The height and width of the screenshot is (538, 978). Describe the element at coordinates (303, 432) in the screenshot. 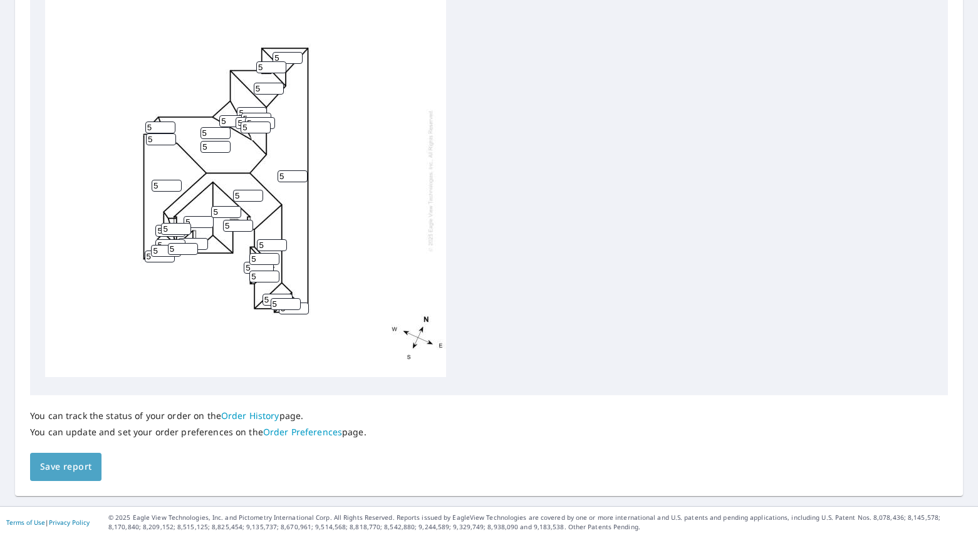

I see `a: Order Preferences` at that location.